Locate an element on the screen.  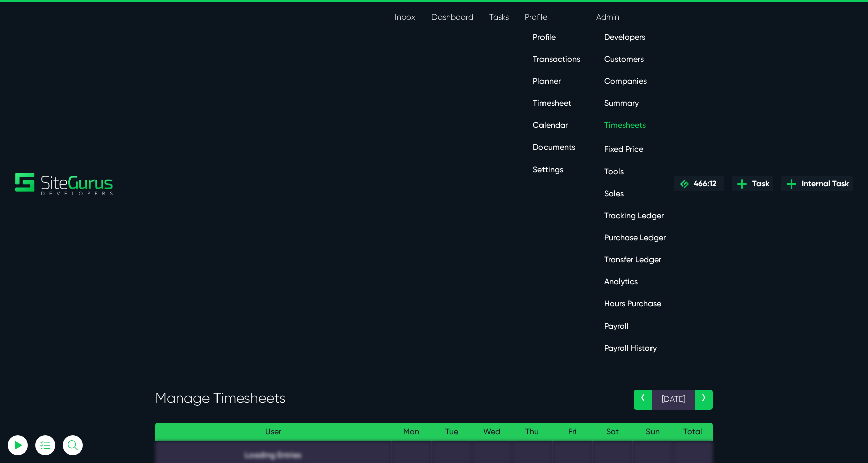
th: Sun is located at coordinates (653, 432).